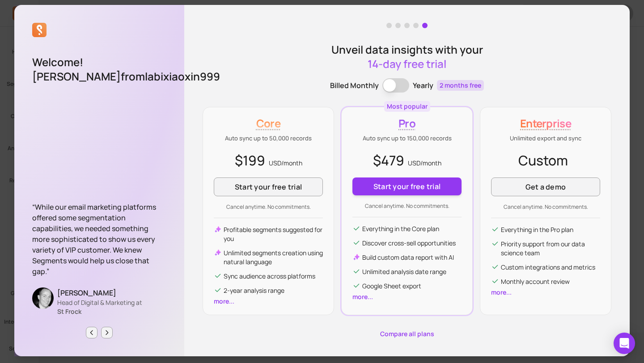 Image resolution: width=644 pixels, height=363 pixels. Describe the element at coordinates (269, 276) in the screenshot. I see `p: Sync audience across platforms` at that location.